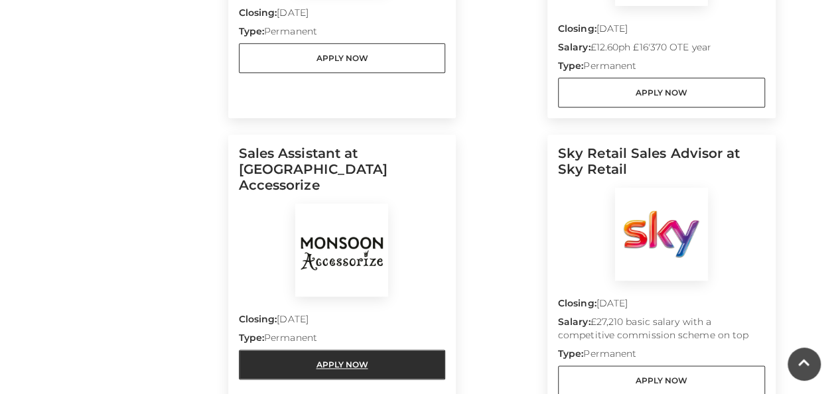 The width and height of the screenshot is (834, 394). I want to click on img: Sky Retail, so click(661, 234).